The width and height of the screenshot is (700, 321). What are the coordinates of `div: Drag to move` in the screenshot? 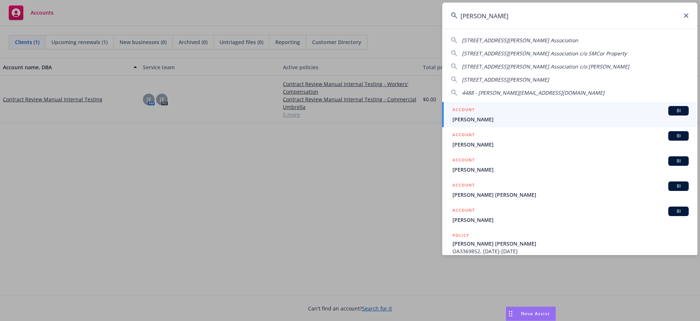 It's located at (510, 314).